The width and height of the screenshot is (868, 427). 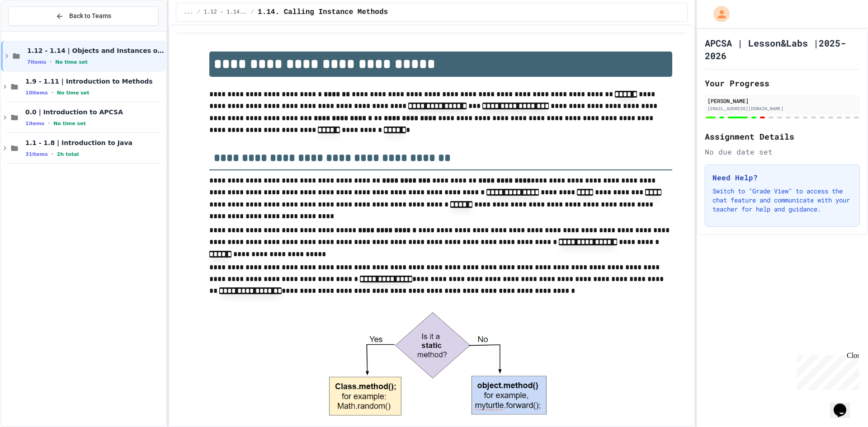 I want to click on div: Chat with us now!Close, so click(x=33, y=30).